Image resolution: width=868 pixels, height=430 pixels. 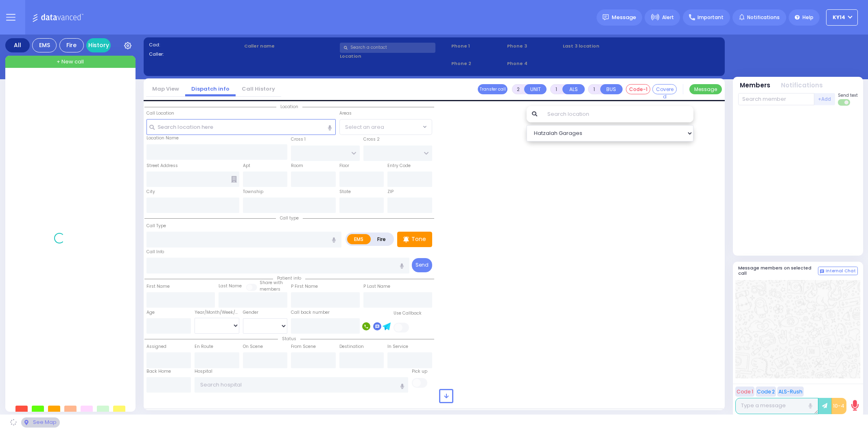 What do you see at coordinates (387, 47) in the screenshot?
I see `input: Search a contact` at bounding box center [387, 47].